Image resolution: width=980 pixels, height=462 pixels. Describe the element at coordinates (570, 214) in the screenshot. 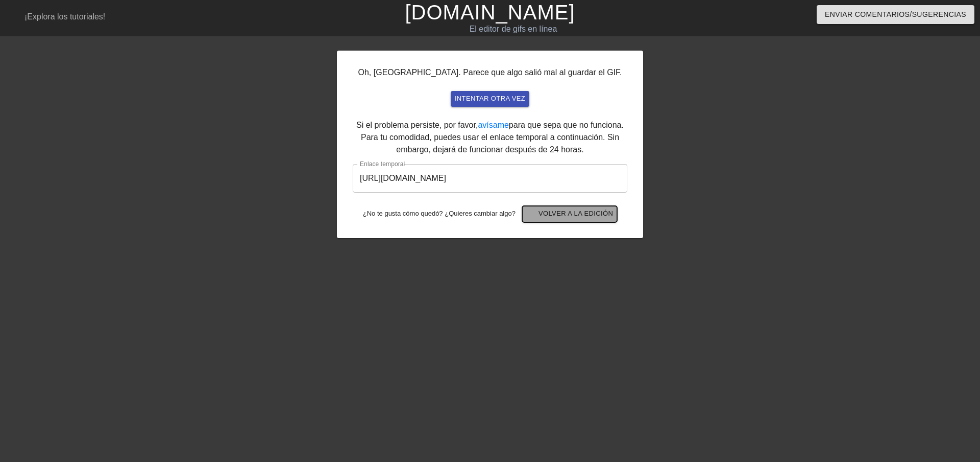

I see `button: Volver a la edición` at that location.